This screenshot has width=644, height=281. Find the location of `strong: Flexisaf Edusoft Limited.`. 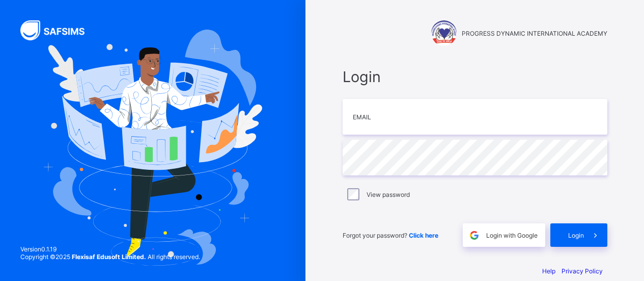

strong: Flexisaf Edusoft Limited. is located at coordinates (109, 256).